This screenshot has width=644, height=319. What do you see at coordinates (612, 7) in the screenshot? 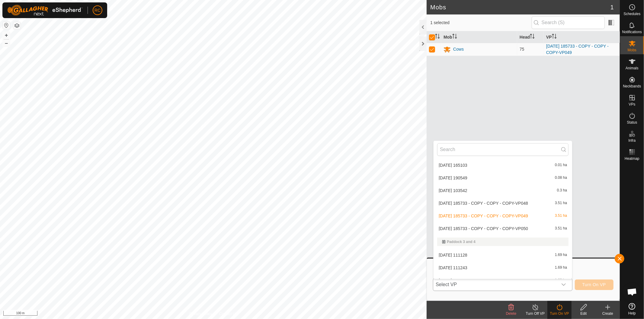
I see `span: 1` at bounding box center [612, 7].